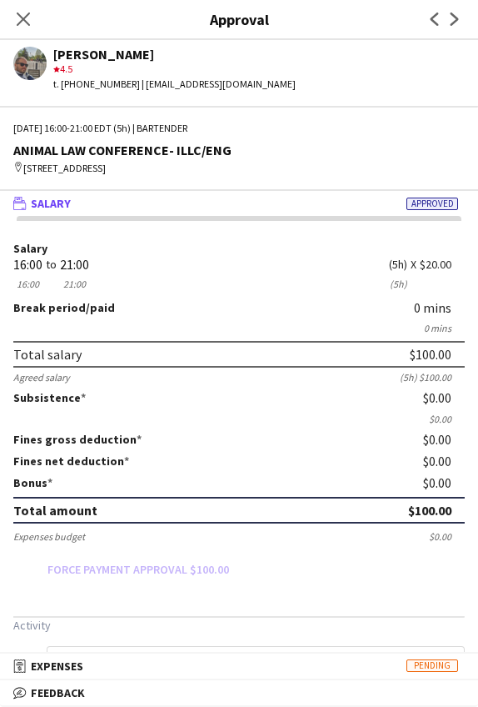 The width and height of the screenshot is (478, 707). What do you see at coordinates (433, 665) in the screenshot?
I see `span: Pending` at bounding box center [433, 665].